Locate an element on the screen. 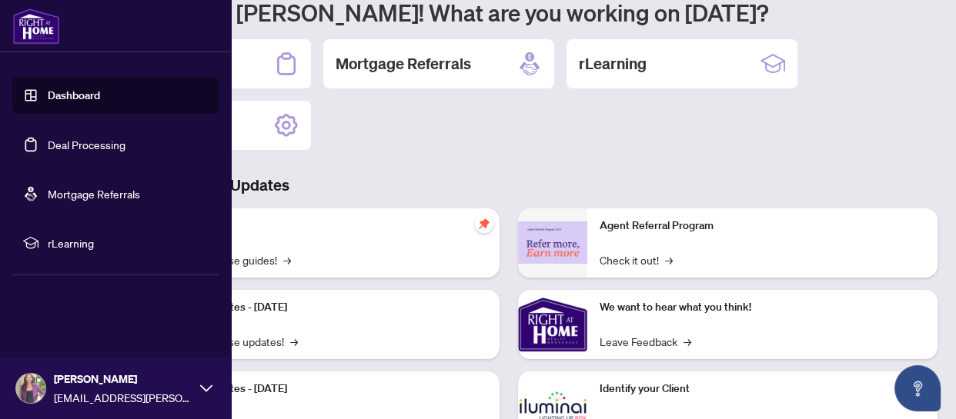 The width and height of the screenshot is (956, 419). img: logo is located at coordinates (36, 26).